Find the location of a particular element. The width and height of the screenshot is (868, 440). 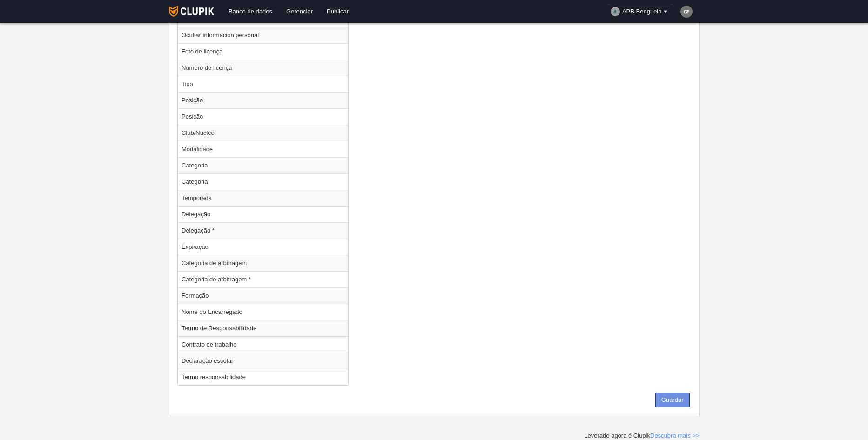

td: Número de licença is located at coordinates (263, 68).